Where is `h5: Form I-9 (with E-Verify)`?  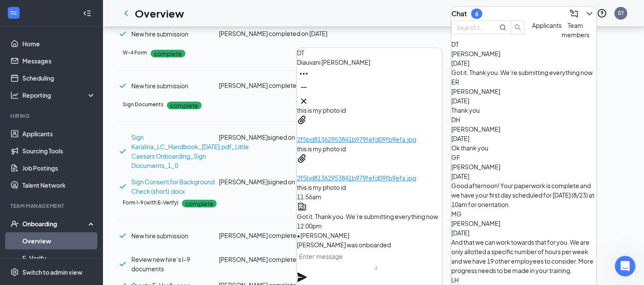 h5: Form I-9 (with E-Verify) is located at coordinates (150, 203).